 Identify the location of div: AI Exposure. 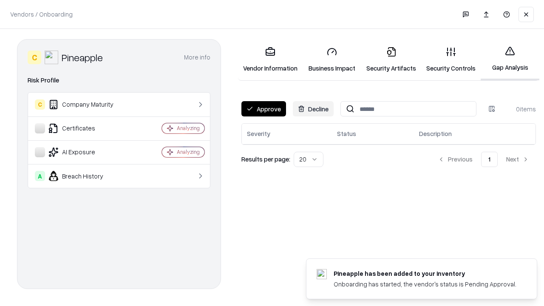
(85, 152).